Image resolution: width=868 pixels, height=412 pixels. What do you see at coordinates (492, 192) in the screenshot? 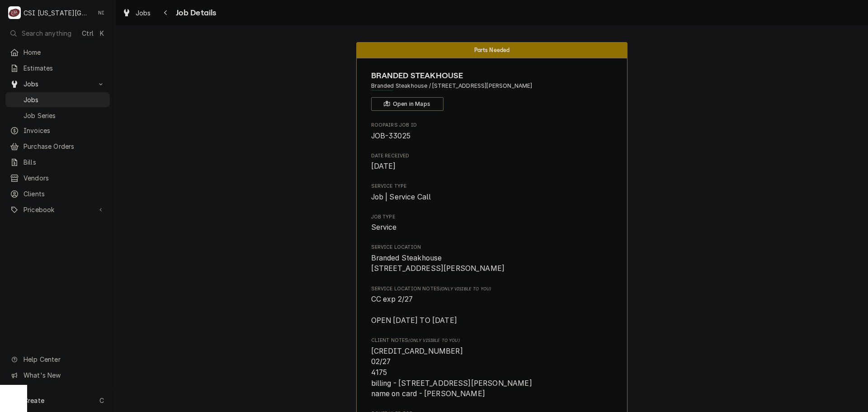
I see `div: Service Type` at bounding box center [492, 192].